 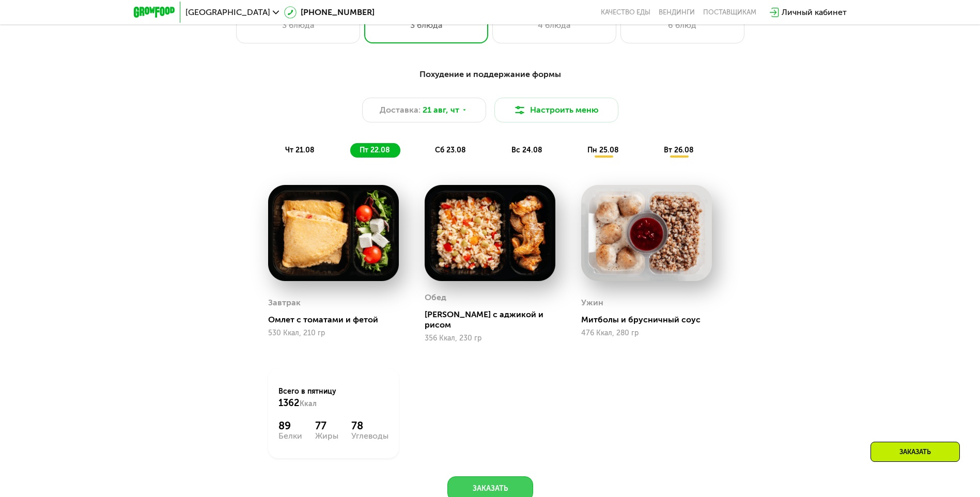 What do you see at coordinates (490, 339) in the screenshot?
I see `div: 356 Ккал, 230 гр` at bounding box center [490, 339].